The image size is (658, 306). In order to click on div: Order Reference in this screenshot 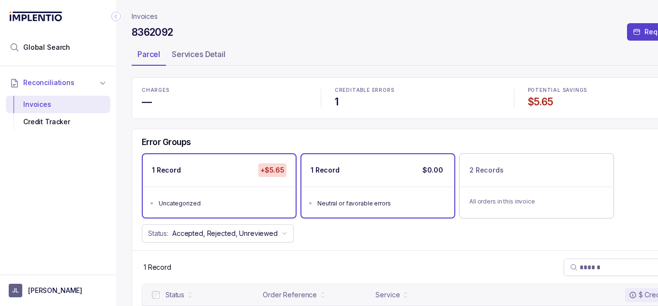, I will do `click(290, 295)`.